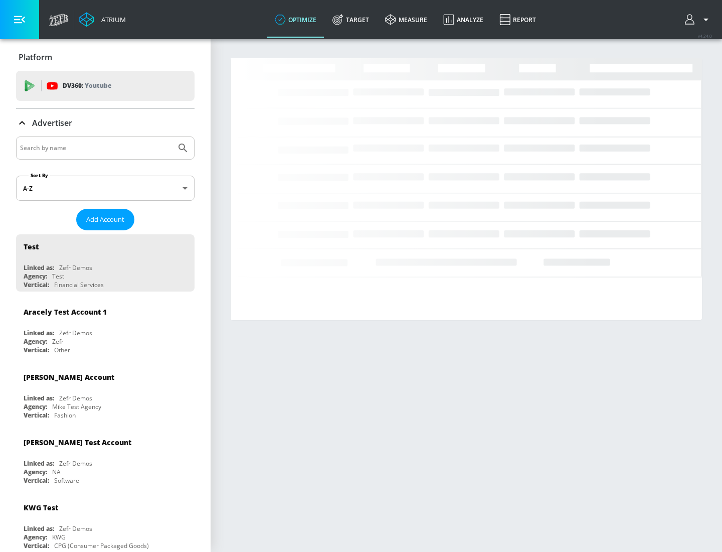  I want to click on div: TestLinked as:Zefr DemosAgency:TestVertical:Financial Services, so click(105, 263).